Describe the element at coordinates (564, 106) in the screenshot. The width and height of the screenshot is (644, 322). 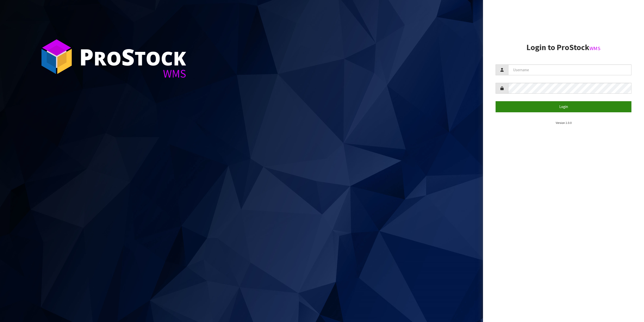
I see `button: Login` at that location.